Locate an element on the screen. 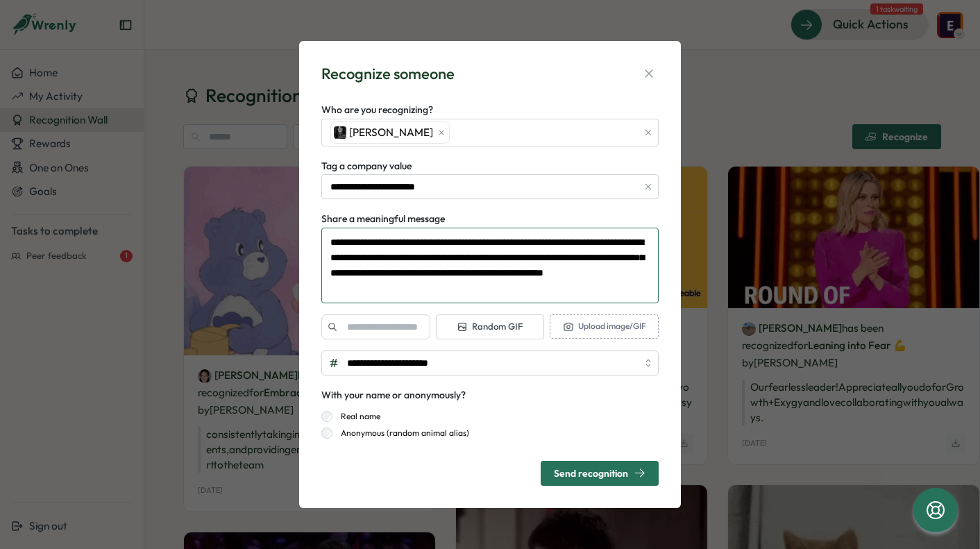 The image size is (980, 549). div: Recognize someone is located at coordinates (388, 74).